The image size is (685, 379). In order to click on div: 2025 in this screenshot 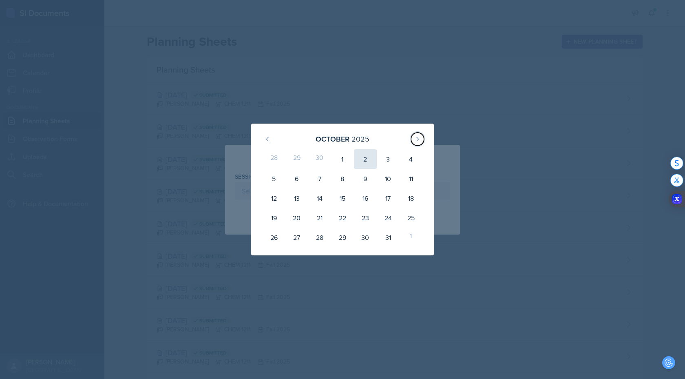, I will do `click(361, 139)`.